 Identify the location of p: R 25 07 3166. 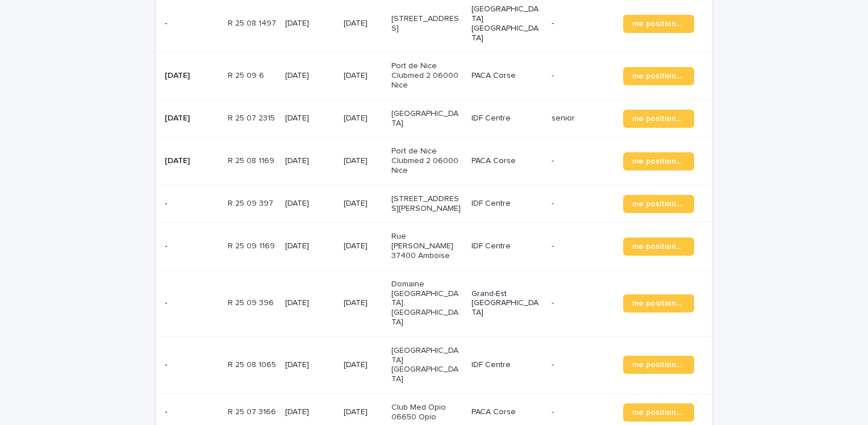
(253, 411).